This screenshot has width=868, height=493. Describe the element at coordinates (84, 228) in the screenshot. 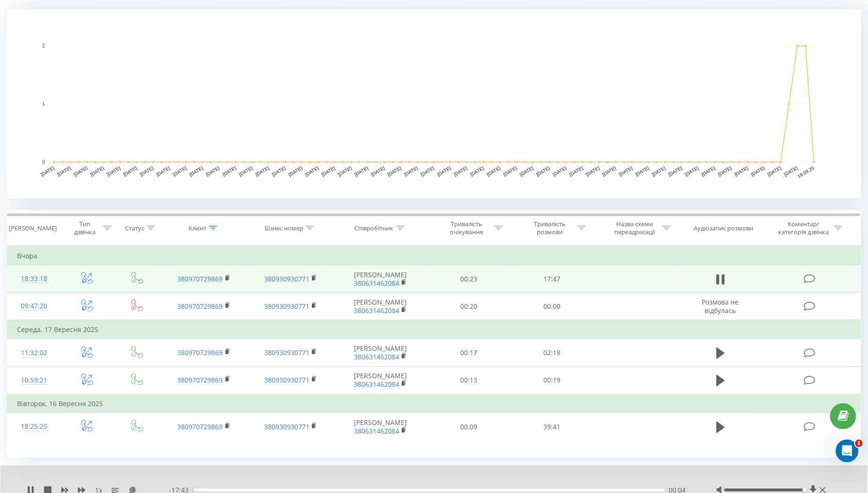

I see `div: Тип дзвінка` at that location.